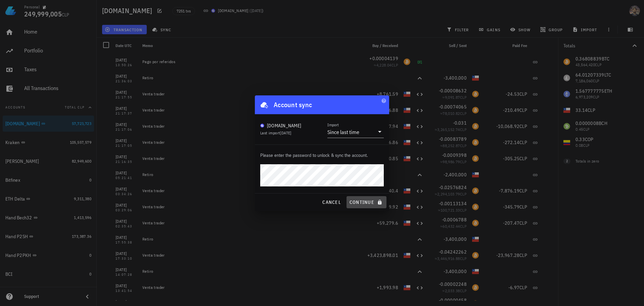  Describe the element at coordinates (367, 202) in the screenshot. I see `button: continue` at that location.